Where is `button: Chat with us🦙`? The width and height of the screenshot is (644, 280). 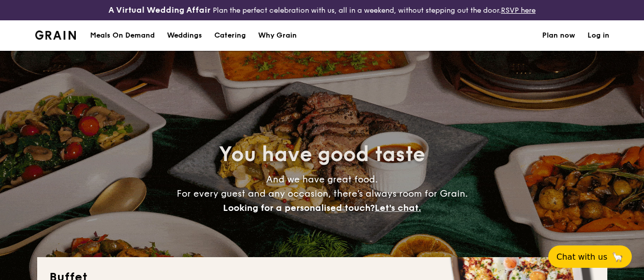
button: Chat with us🦙 is located at coordinates (590, 257).